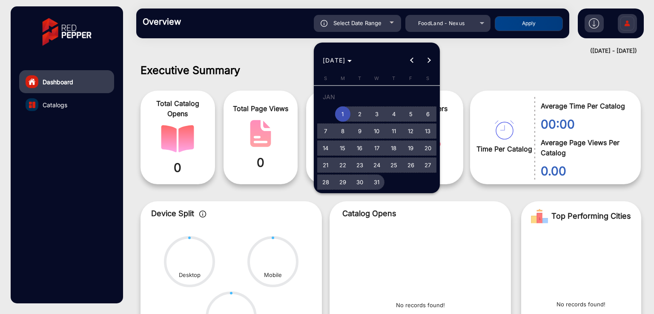 The image size is (654, 314). Describe the element at coordinates (428, 148) in the screenshot. I see `button: January 20, 2024` at that location.